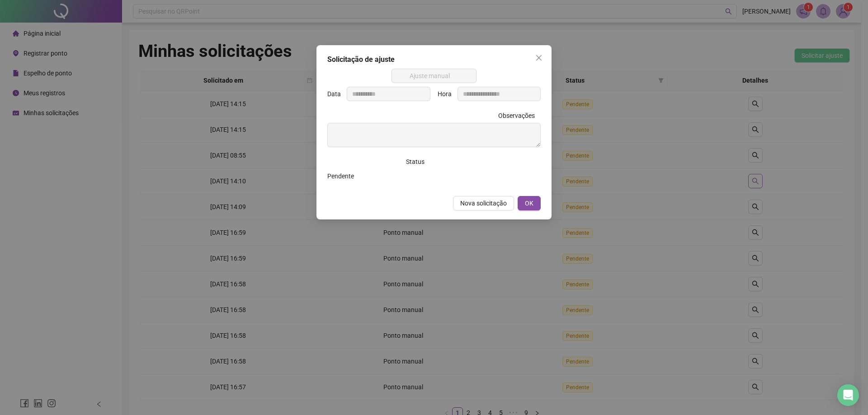 The height and width of the screenshot is (415, 868). What do you see at coordinates (434, 60) in the screenshot?
I see `div: Solicitação de ajuste` at bounding box center [434, 60].